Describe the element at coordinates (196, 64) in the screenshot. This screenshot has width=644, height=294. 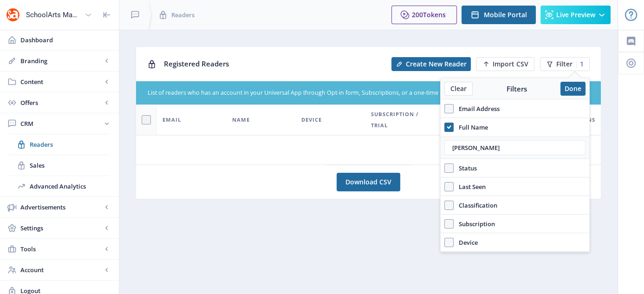
I see `span: Registered Readers` at that location.